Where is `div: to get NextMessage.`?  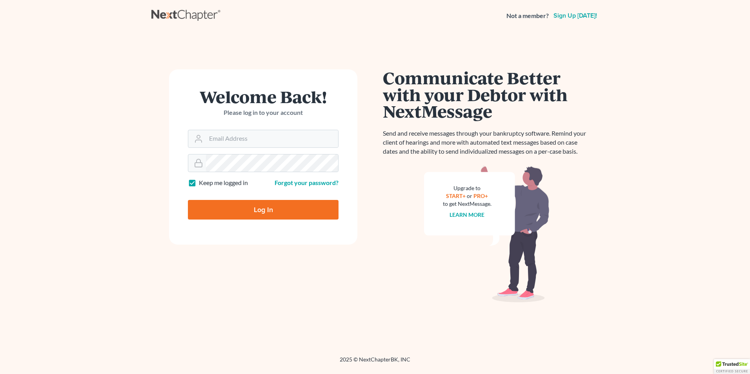
div: to get NextMessage. is located at coordinates (467, 204).